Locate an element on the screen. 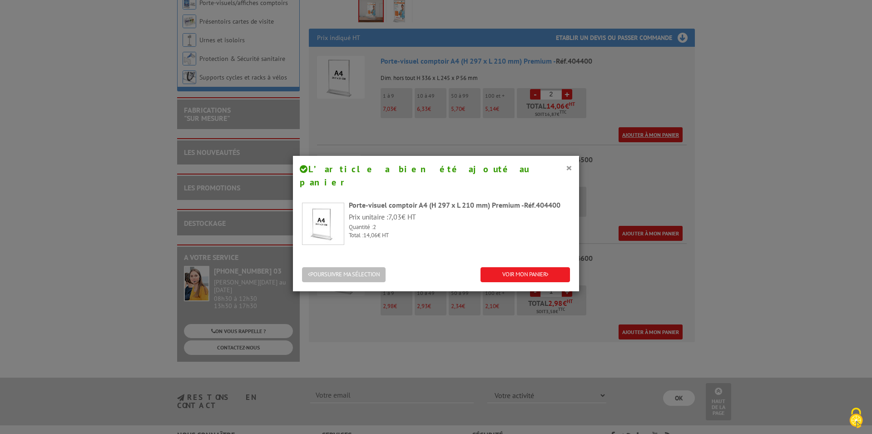 This screenshot has width=872, height=434. p: Quantité : is located at coordinates (459, 227).